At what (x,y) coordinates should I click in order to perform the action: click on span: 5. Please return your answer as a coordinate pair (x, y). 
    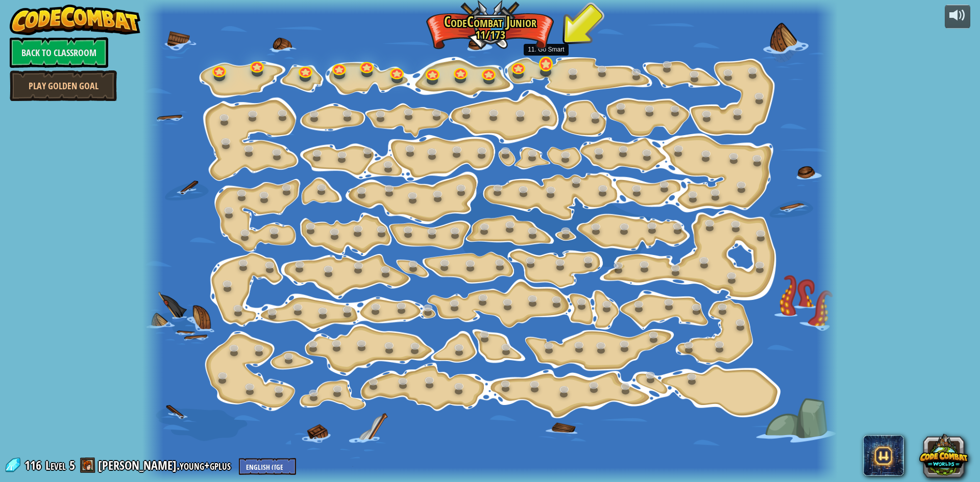
    Looking at the image, I should click on (72, 465).